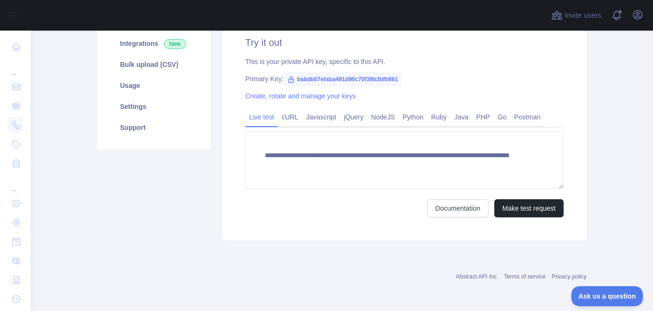 Image resolution: width=653 pixels, height=311 pixels. Describe the element at coordinates (383, 117) in the screenshot. I see `a: NodeJS` at that location.